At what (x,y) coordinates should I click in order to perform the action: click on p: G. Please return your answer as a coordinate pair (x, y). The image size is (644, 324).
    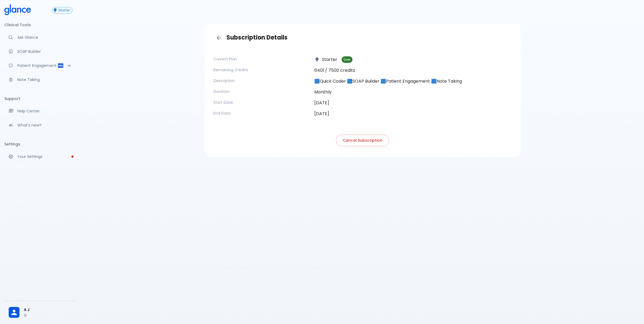
    Looking at the image, I should click on (48, 316).